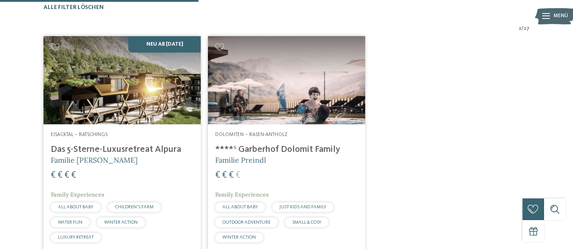  Describe the element at coordinates (251, 135) in the screenshot. I see `span: Dolomiten – Rasen-Antholz` at that location.